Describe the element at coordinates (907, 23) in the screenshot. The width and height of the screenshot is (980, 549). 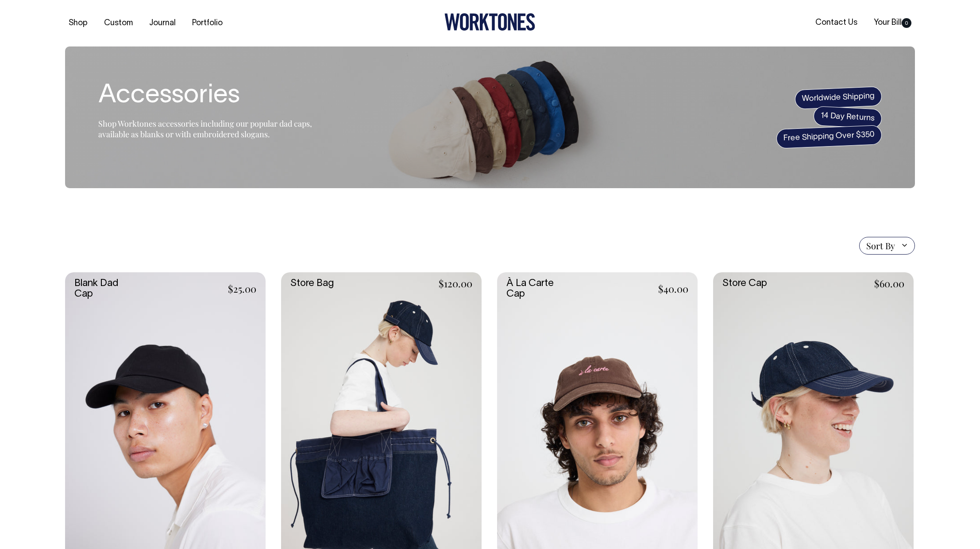
I see `span: 0` at that location.